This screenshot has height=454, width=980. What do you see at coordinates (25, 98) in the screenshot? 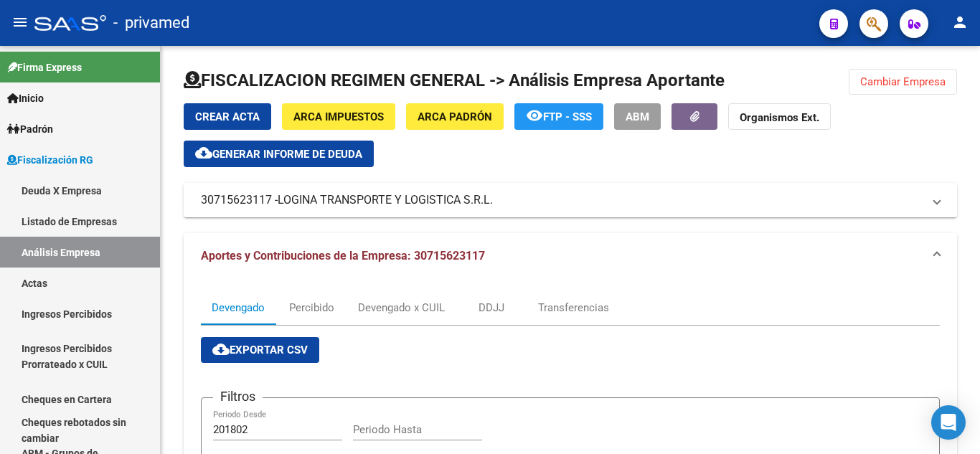
I see `span: Inicio` at bounding box center [25, 98].